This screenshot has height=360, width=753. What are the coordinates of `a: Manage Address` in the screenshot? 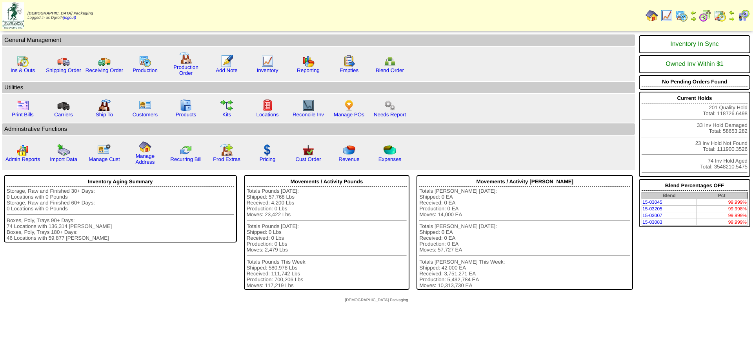 It's located at (145, 159).